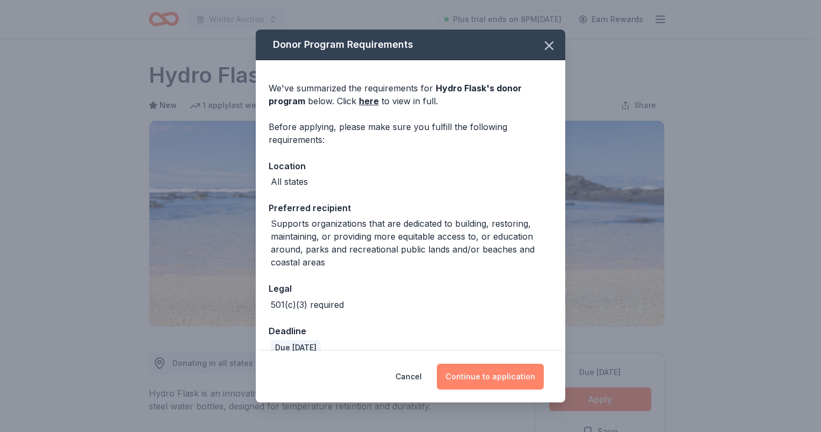  Describe the element at coordinates (410, 331) in the screenshot. I see `div: Deadline` at that location.